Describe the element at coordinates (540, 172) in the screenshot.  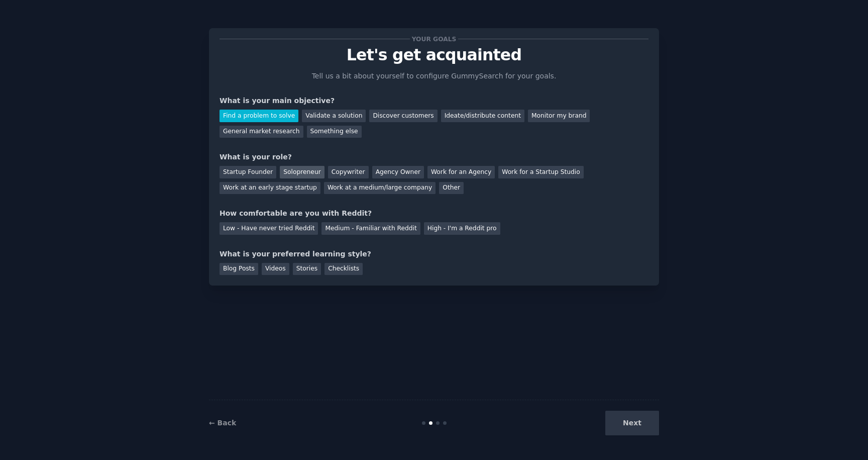
I see `div: Work for a Startup Studio` at that location.